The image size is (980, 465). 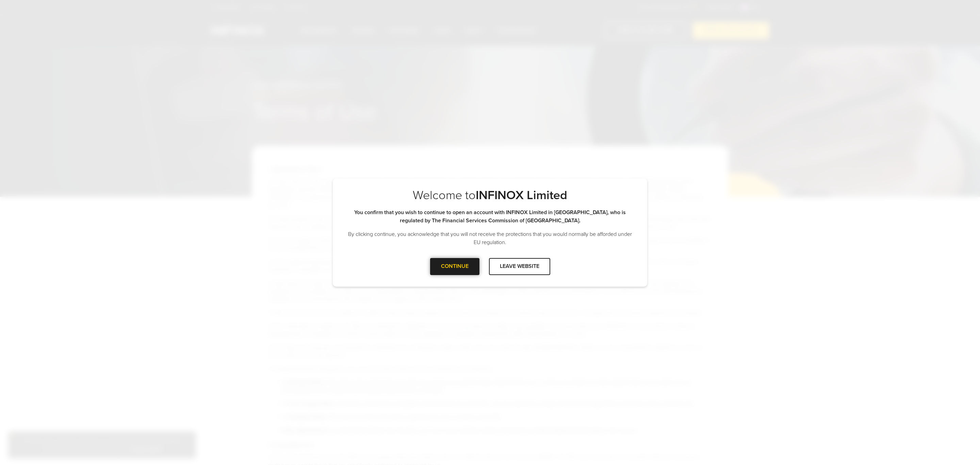 I want to click on p: Welcome to, so click(x=490, y=196).